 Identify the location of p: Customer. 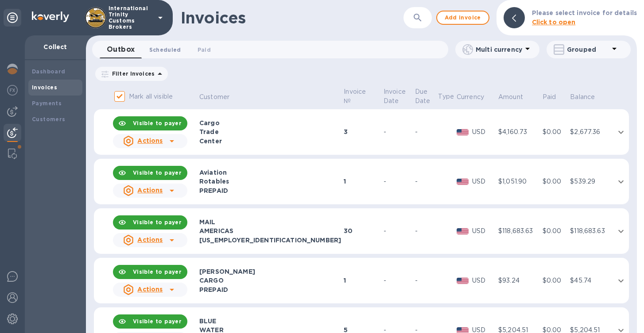
(215, 97).